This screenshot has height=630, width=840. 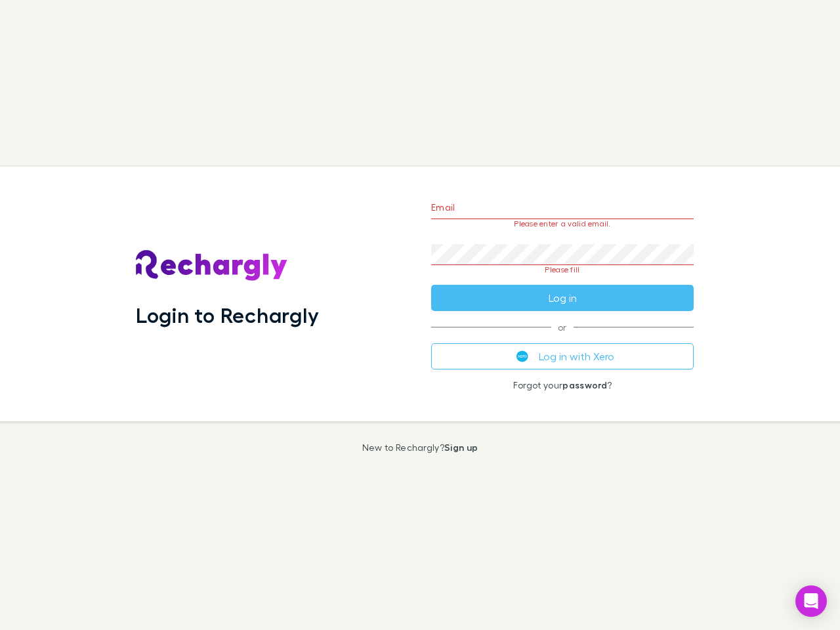 I want to click on p: Please enter a valid email., so click(x=563, y=224).